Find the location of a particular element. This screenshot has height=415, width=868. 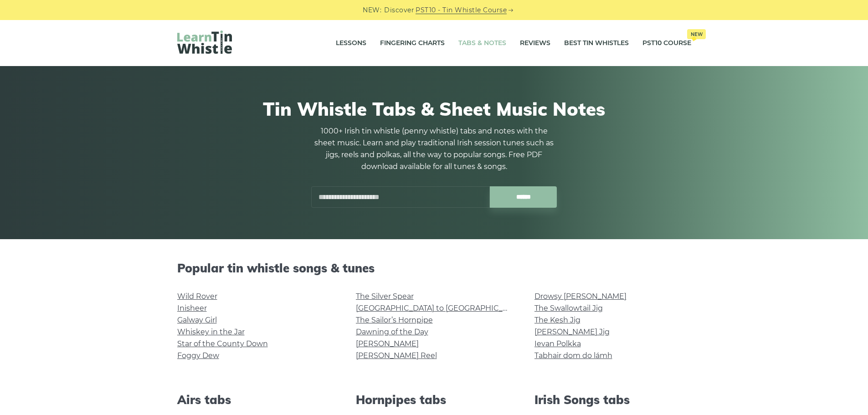

h2: Hornpipes tabs is located at coordinates (434, 400).